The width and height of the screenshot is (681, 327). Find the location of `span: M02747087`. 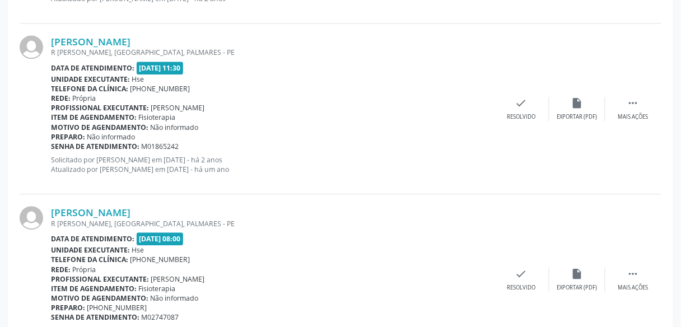

span: M02747087 is located at coordinates (160, 317).